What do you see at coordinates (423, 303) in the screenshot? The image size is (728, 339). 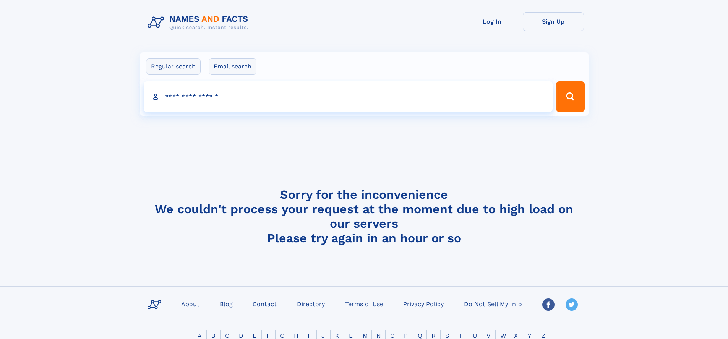 I see `a: Privacy Policy` at bounding box center [423, 303].